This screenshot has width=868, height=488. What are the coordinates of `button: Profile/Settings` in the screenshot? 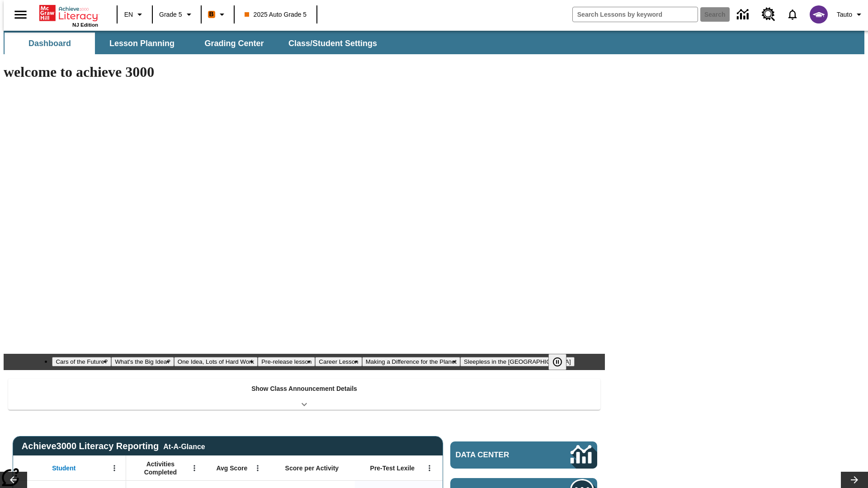 It's located at (850, 14).